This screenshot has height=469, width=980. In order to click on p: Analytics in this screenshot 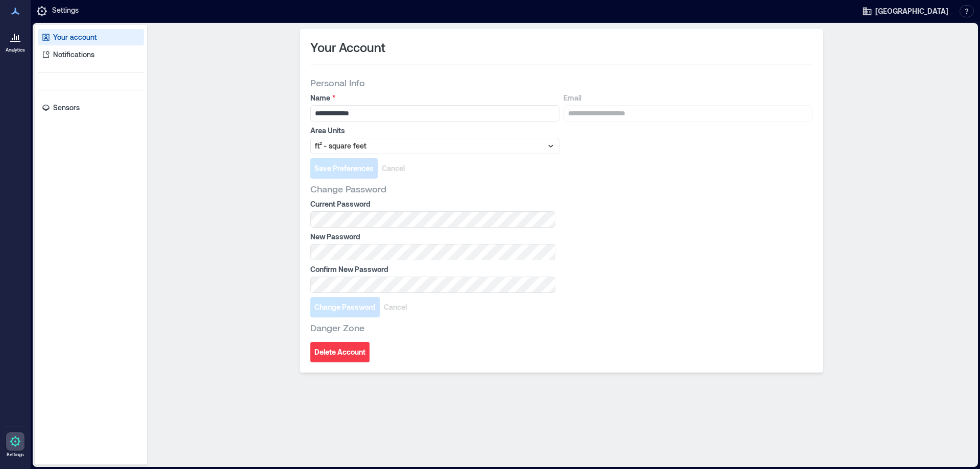, I will do `click(15, 50)`.